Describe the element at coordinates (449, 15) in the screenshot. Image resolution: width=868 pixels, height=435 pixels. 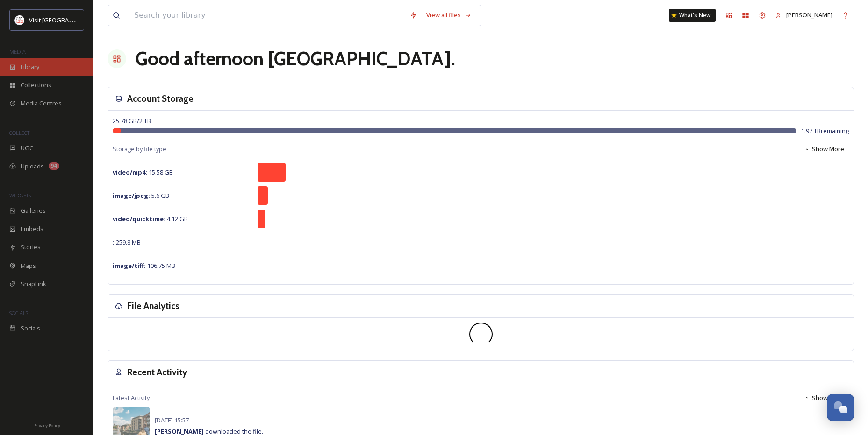
I see `a: View all files` at that location.